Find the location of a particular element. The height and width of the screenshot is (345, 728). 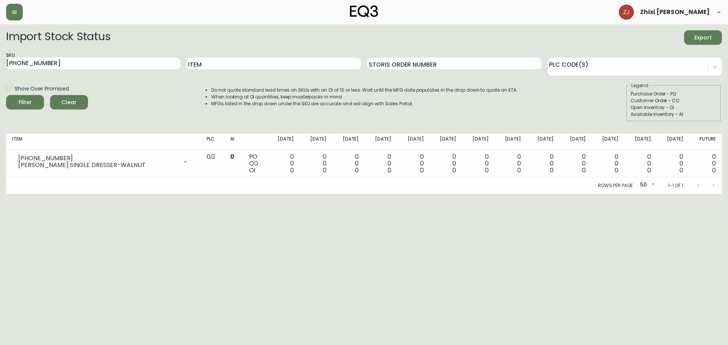

li: MFGs listed in the drop down under the SKU are accurate and will align with Sales Portal. is located at coordinates (364, 104).